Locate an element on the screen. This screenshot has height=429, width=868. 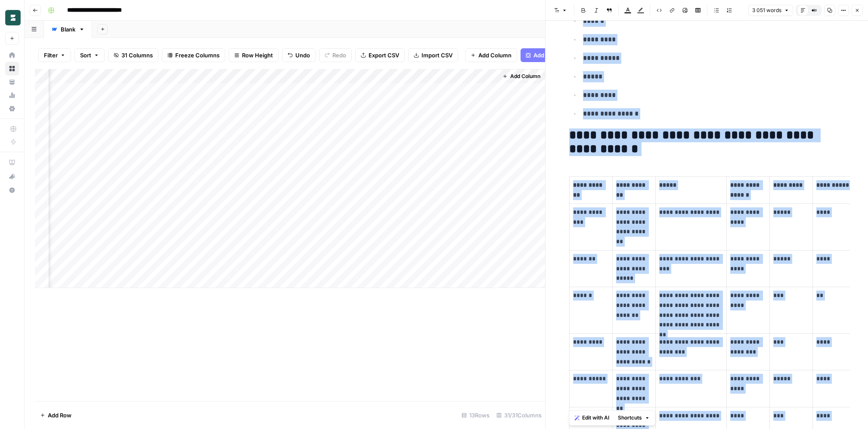
span: Filter is located at coordinates (51, 55).